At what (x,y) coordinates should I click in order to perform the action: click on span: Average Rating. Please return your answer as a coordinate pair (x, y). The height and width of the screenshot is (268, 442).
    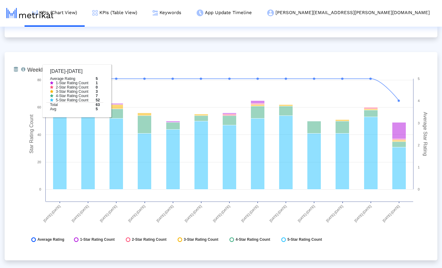
    Looking at the image, I should click on (51, 240).